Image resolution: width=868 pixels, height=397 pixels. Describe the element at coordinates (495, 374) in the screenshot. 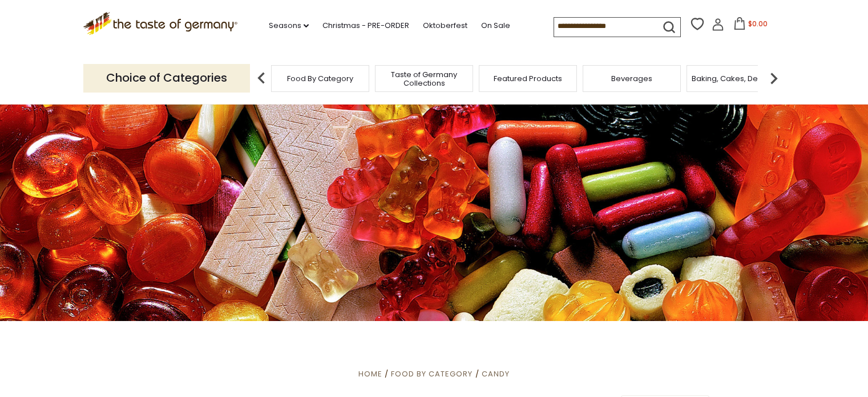

I see `span: Candy` at that location.